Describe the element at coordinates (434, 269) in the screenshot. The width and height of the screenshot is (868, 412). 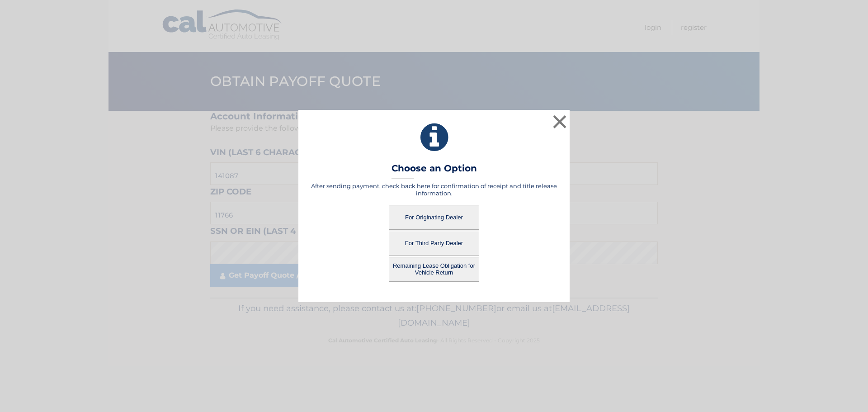
I see `button: Remaining Lease Obligation for Vehicle Return` at that location.